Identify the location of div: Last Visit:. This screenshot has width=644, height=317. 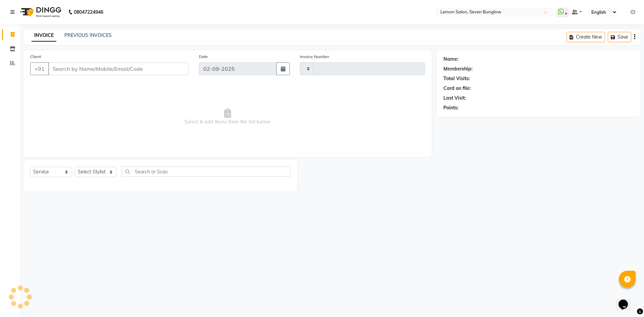
(455, 98).